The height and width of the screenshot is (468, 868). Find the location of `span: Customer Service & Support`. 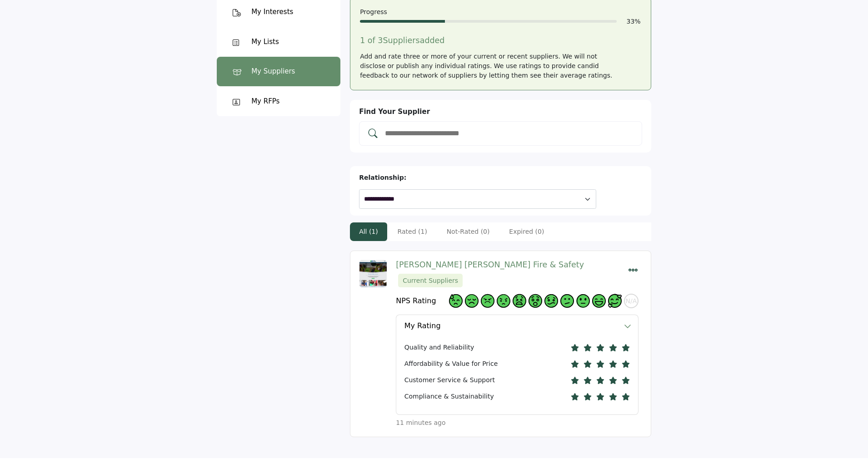

span: Customer Service & Support is located at coordinates (449, 380).